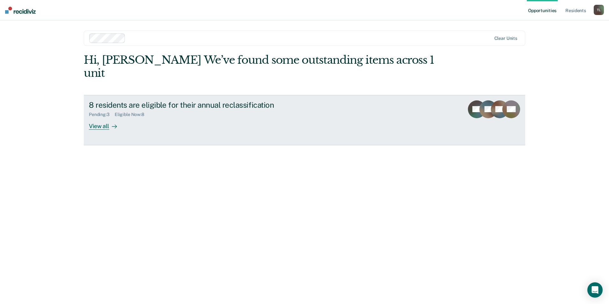  What do you see at coordinates (20, 10) in the screenshot?
I see `img: Recidiviz` at bounding box center [20, 10].